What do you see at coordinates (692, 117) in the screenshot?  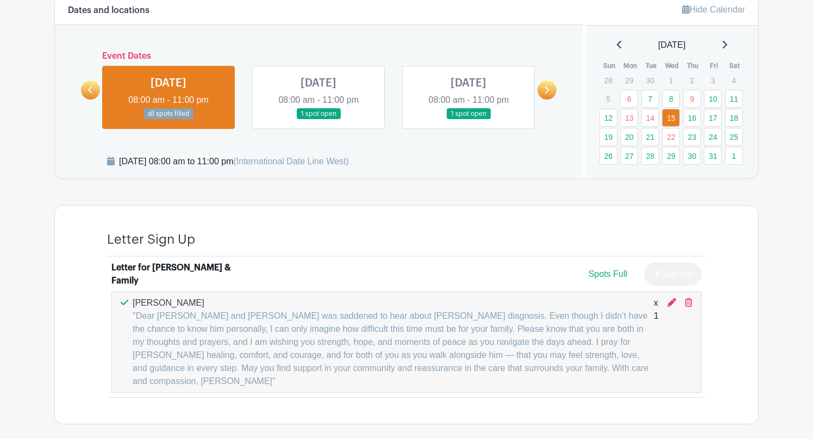 I see `a: 16` at bounding box center [692, 117].